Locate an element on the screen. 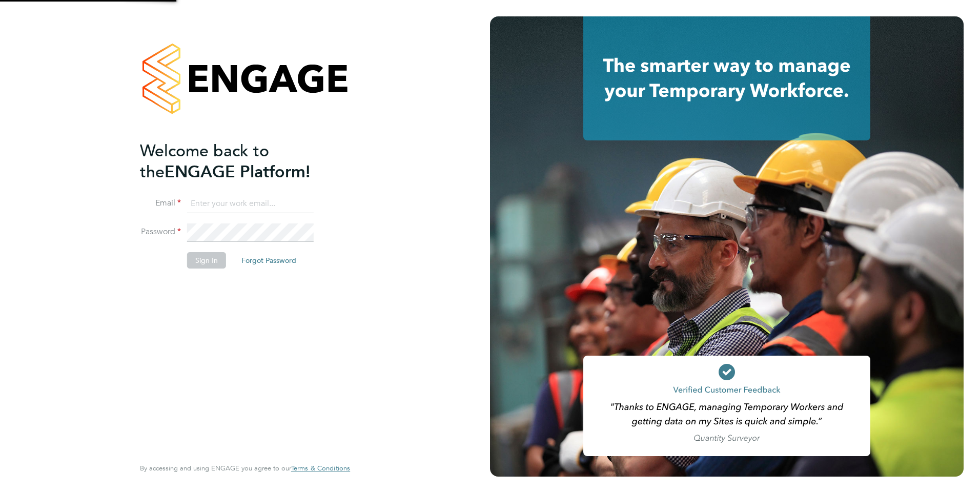 The height and width of the screenshot is (493, 980). a: Terms & Conditions is located at coordinates (321, 469).